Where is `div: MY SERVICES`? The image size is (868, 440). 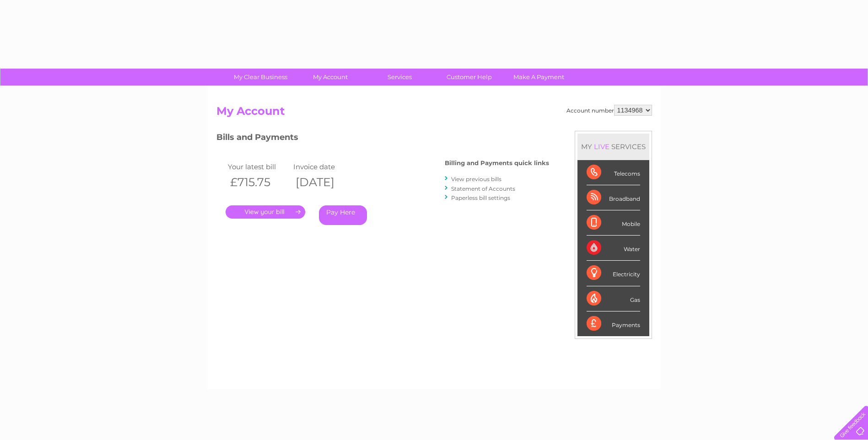 div: MY SERVICES is located at coordinates (613, 146).